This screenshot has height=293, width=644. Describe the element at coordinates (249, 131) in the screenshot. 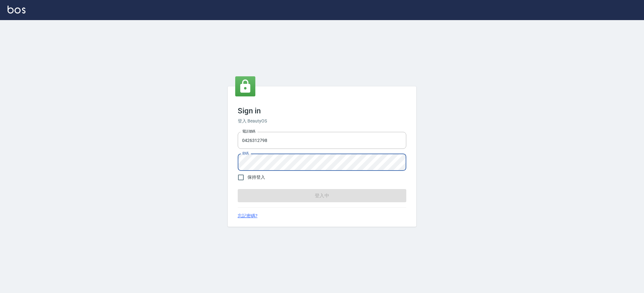

I see `label: 電話號碼` at that location.